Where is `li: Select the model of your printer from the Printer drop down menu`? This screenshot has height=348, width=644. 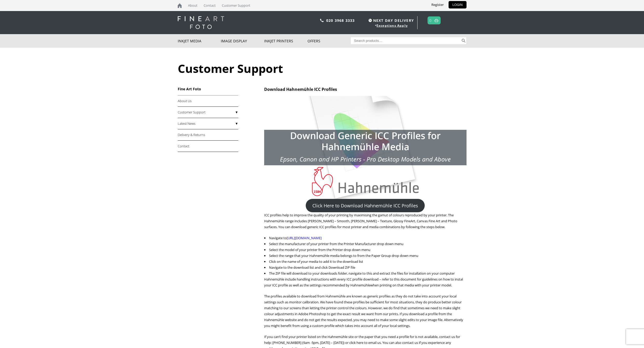 li: Select the model of your printer from the Printer drop down menu is located at coordinates (365, 249).